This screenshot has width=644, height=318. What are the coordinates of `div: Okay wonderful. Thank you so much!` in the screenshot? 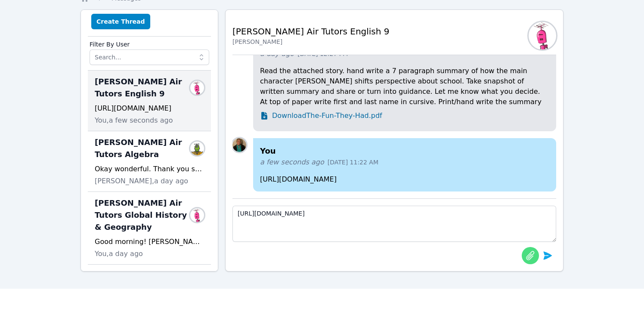 It's located at (150, 169).